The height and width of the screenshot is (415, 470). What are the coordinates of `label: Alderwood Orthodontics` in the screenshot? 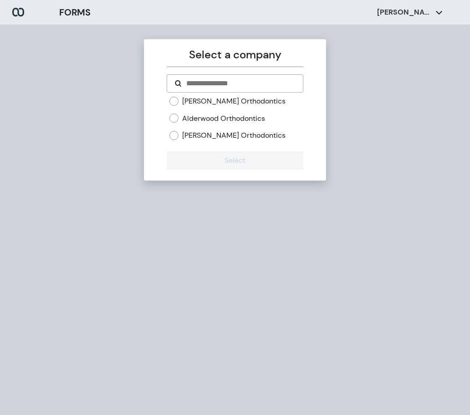 It's located at (224, 118).